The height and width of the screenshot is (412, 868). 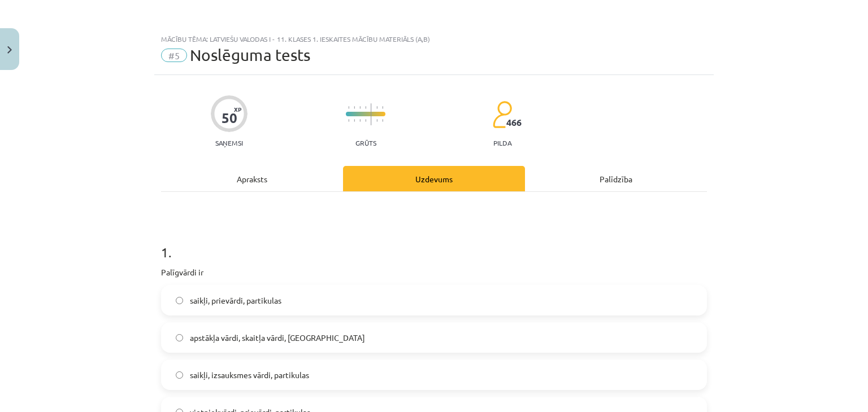 What do you see at coordinates (365, 143) in the screenshot?
I see `p: Grūts` at bounding box center [365, 143].